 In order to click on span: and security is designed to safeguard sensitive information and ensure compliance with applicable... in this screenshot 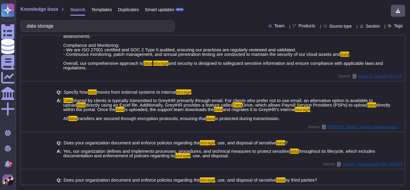, I will do `click(223, 65)`.